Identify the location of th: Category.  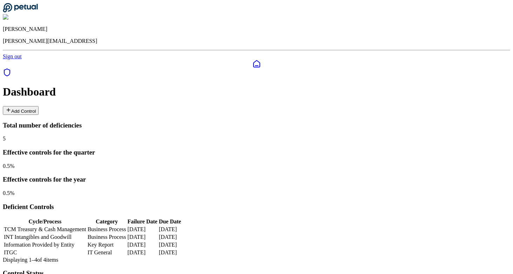
(107, 221).